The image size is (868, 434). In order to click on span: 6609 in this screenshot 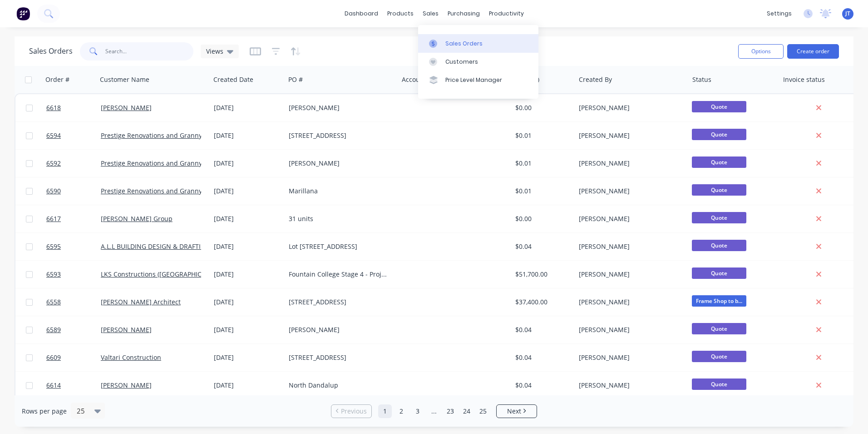, I will do `click(53, 358)`.